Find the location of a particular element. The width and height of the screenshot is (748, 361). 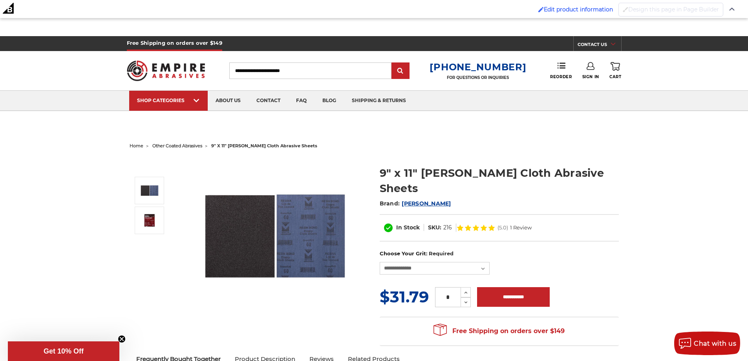

img: Emery Cloth 50 Pack is located at coordinates (150, 220).